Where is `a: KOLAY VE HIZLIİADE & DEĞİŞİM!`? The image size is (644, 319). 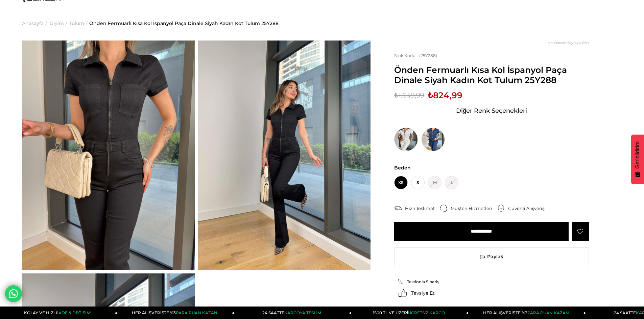
a: KOLAY VE HIZLIİADE & DEĞİŞİM! is located at coordinates (59, 313).